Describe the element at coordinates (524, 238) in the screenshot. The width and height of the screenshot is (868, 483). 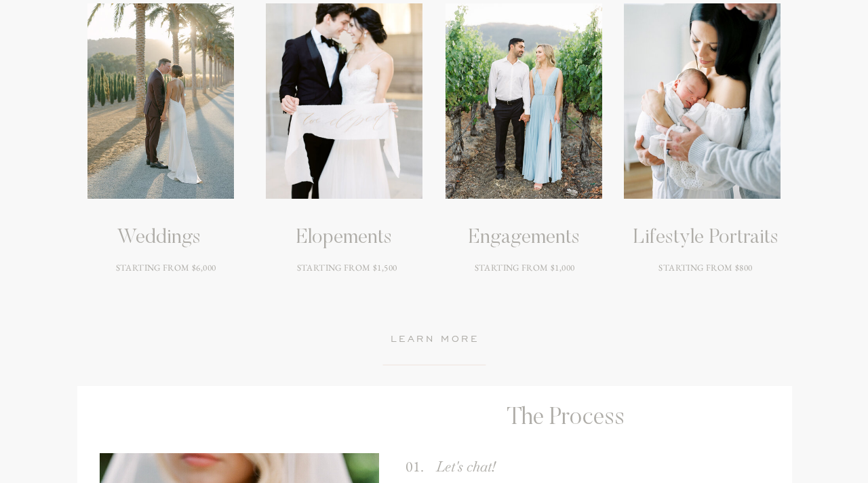
I see `h3: Engagements` at that location.